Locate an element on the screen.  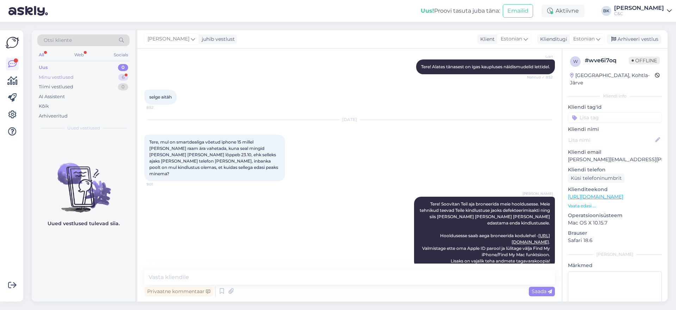
span: Uued vestlused is located at coordinates (83, 128).